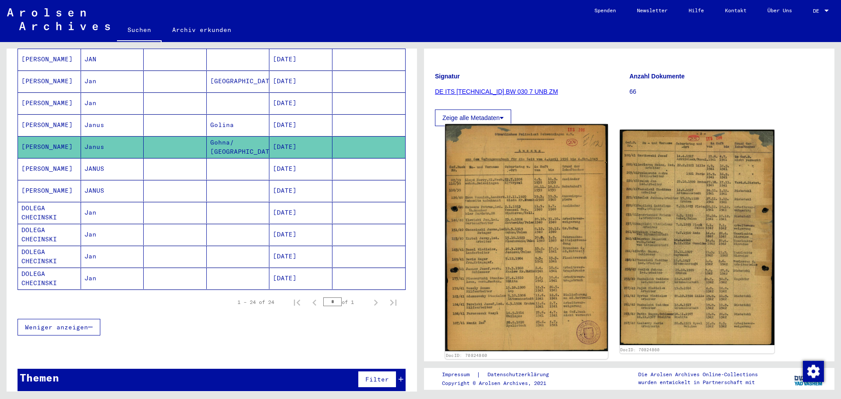  I want to click on span: Weniger anzeigen, so click(57, 327).